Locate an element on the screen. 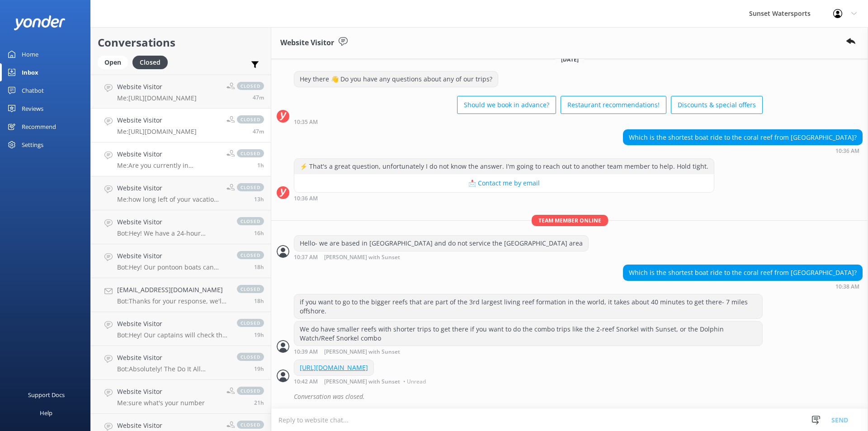  button: Should we book in advance? is located at coordinates (507, 105).